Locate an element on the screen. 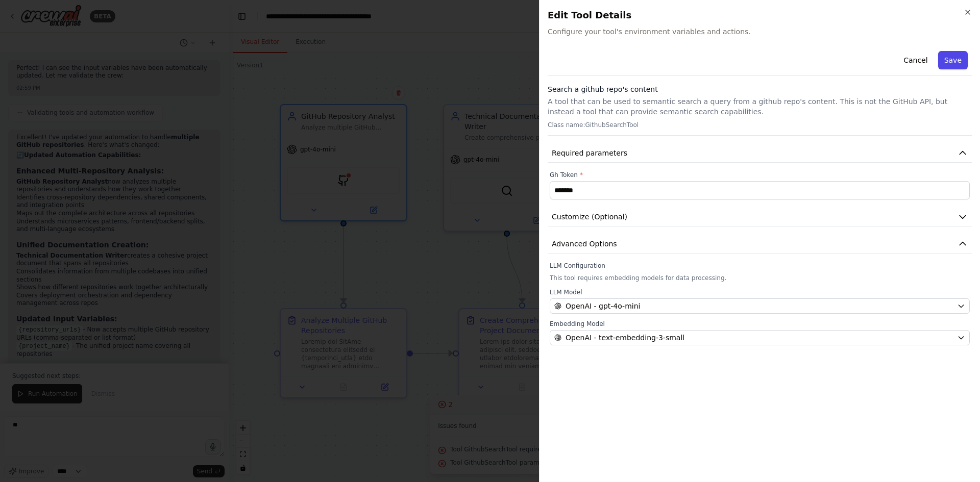 The image size is (980, 482). button: Advanced Options is located at coordinates (759, 244).